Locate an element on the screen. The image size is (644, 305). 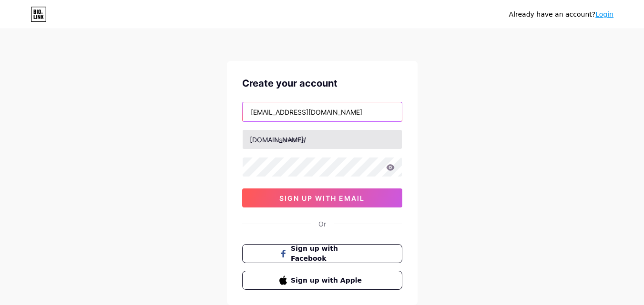
button: Sign up with Facebook is located at coordinates (322, 254).